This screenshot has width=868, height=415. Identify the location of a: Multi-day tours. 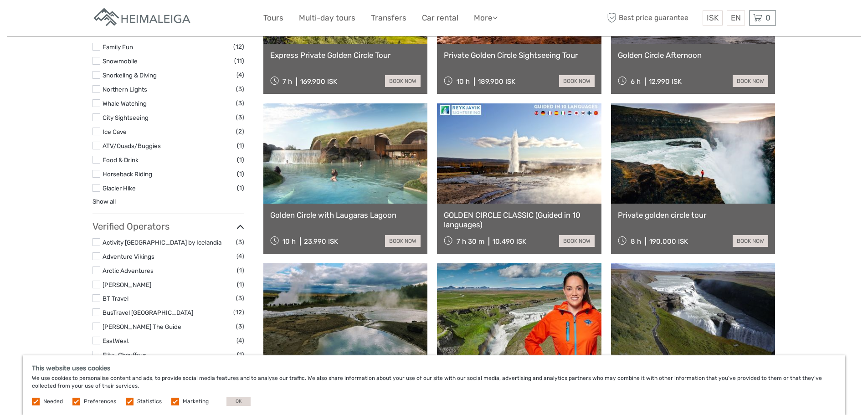
(327, 18).